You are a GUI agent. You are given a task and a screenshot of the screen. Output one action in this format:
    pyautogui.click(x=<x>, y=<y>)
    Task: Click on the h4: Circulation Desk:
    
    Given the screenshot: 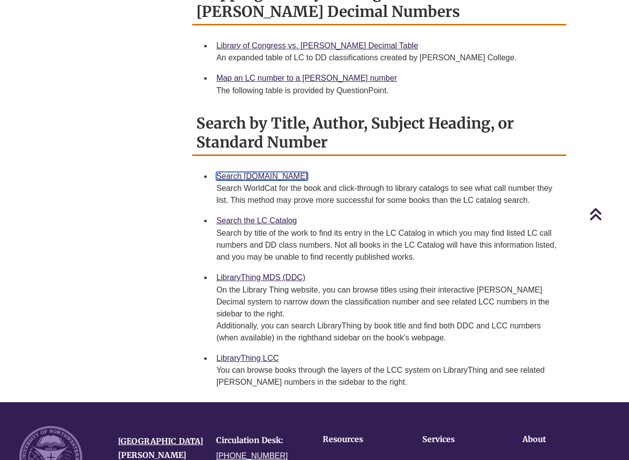 What is the action you would take?
    pyautogui.click(x=258, y=440)
    